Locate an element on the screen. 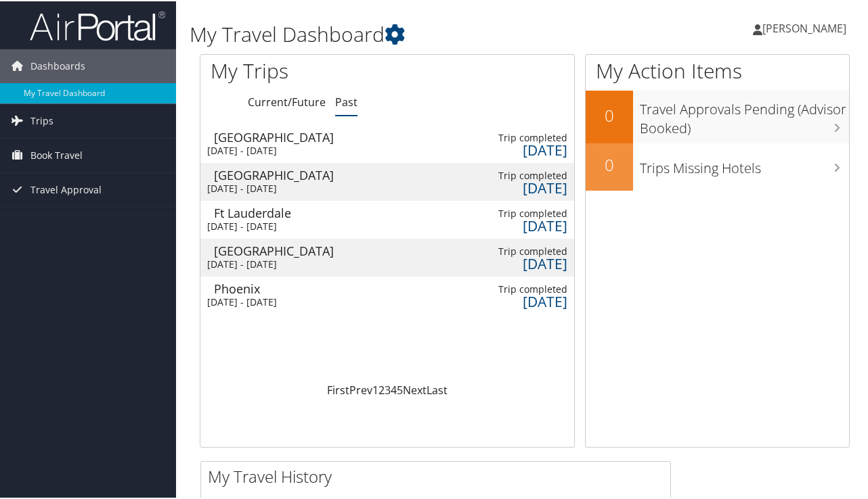 The width and height of the screenshot is (868, 499). img: airportal-logo.png is located at coordinates (97, 24).